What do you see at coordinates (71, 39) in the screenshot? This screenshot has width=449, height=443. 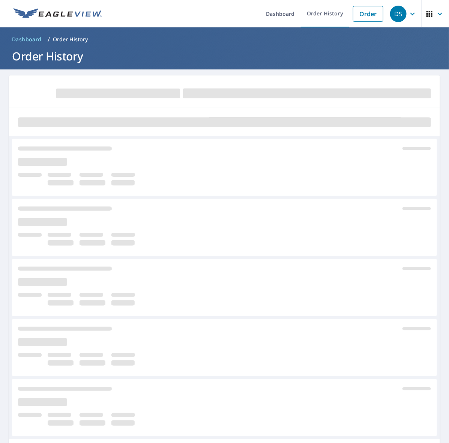 I see `p: Order History` at bounding box center [71, 39].